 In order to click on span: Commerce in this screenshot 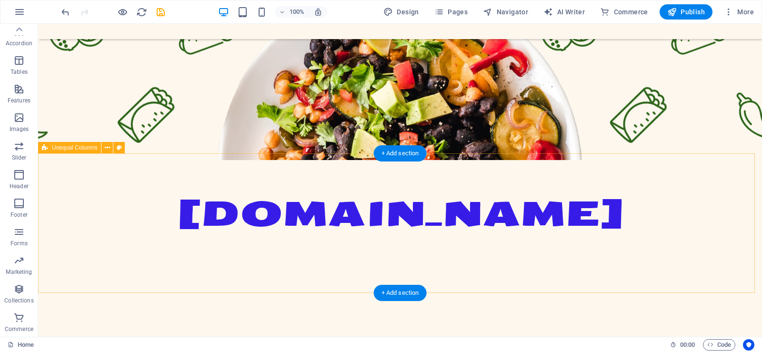, I will do `click(624, 12)`.